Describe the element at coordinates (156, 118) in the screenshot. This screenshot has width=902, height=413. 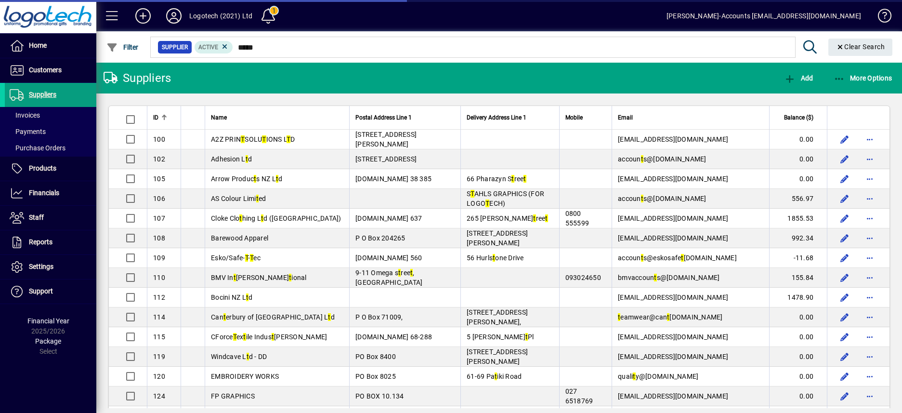
I see `span: ID` at that location.